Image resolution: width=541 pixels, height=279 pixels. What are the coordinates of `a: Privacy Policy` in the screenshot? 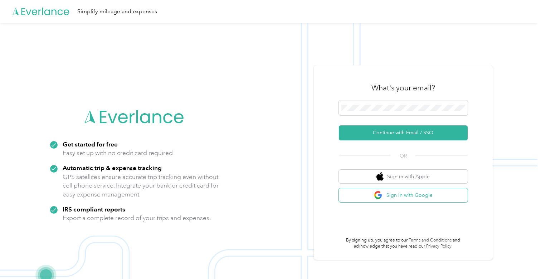 It's located at (439, 247).